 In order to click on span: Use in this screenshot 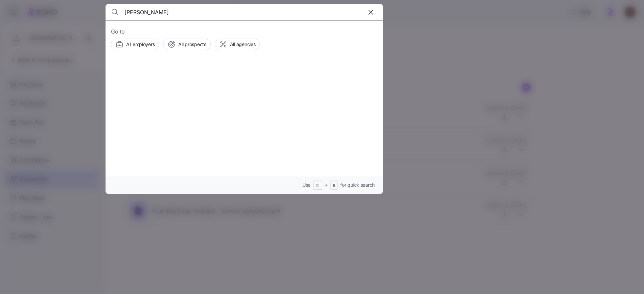, I will do `click(307, 185)`.